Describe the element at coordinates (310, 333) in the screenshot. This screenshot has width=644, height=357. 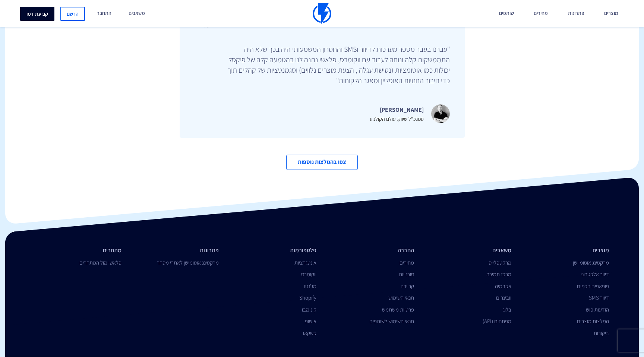
I see `a: קשקאו` at that location.